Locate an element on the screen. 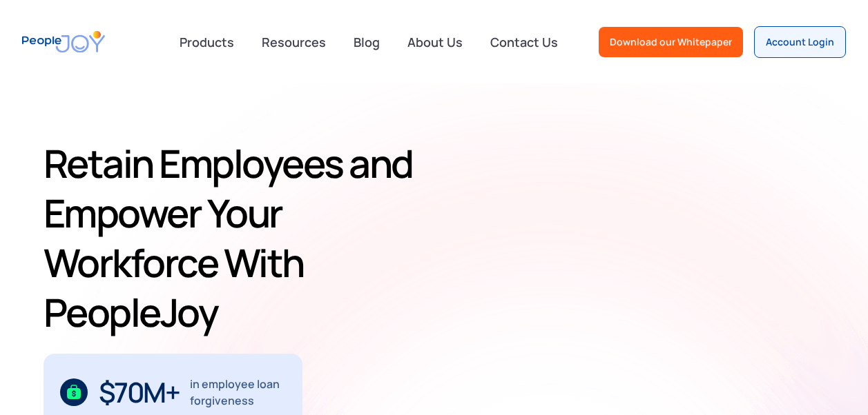 The height and width of the screenshot is (415, 868). div: in employee loan forgiveness is located at coordinates (238, 393).